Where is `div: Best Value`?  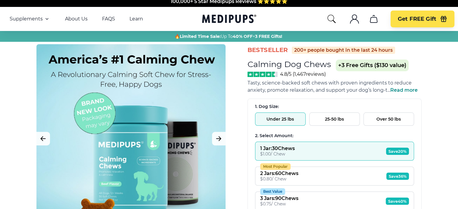
div: Best Value is located at coordinates (273, 192).